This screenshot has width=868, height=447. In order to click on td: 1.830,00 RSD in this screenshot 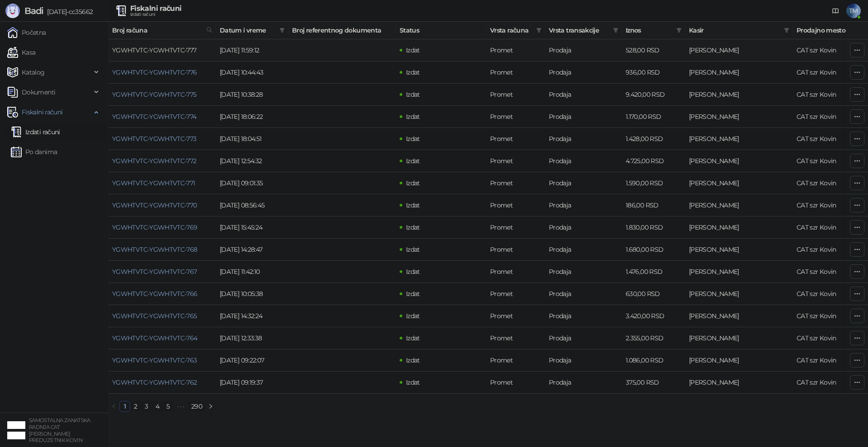, I will do `click(654, 228)`.